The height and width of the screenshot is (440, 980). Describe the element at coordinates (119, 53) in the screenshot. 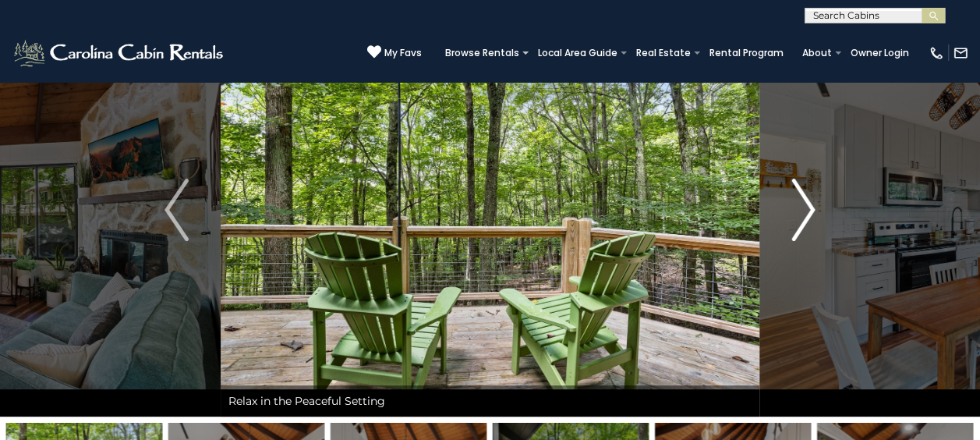

I see `img: White-1-2.png` at that location.